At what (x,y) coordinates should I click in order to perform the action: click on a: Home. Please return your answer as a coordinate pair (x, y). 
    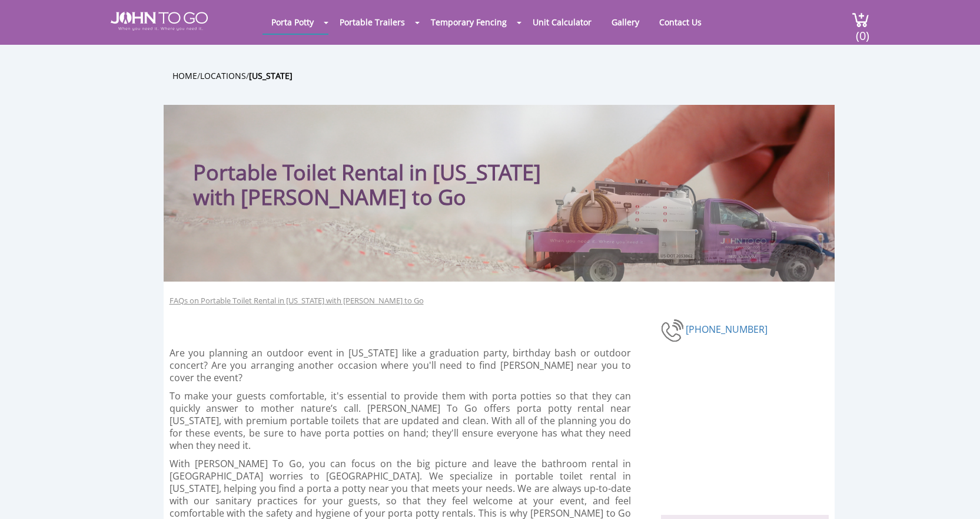
    Looking at the image, I should click on (185, 75).